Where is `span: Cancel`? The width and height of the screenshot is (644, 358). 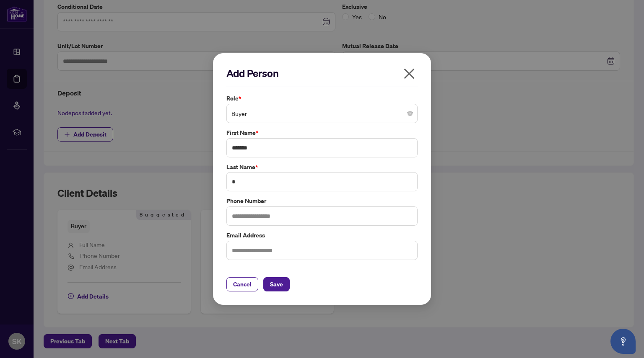 span: Cancel is located at coordinates (242, 284).